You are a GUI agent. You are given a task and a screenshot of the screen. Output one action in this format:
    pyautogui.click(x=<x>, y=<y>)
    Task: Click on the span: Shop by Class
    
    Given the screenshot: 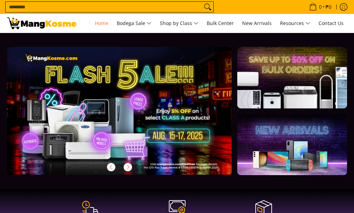 What is the action you would take?
    pyautogui.click(x=179, y=23)
    